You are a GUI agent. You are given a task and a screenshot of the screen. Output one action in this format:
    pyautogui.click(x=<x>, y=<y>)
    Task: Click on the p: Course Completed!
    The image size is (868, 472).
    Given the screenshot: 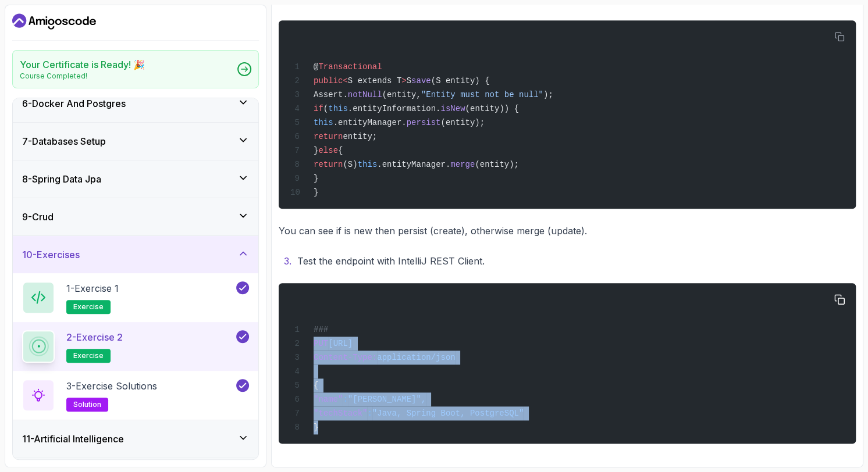 What is the action you would take?
    pyautogui.click(x=82, y=76)
    